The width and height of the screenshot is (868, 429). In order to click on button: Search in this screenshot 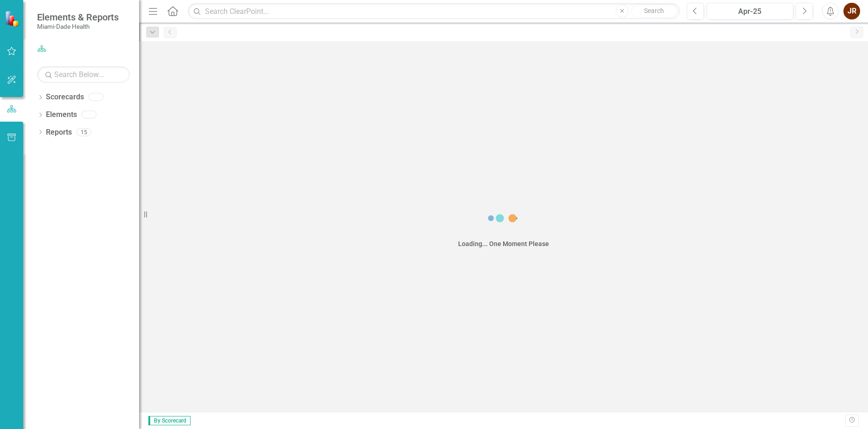, I will do `click(655, 11)`.